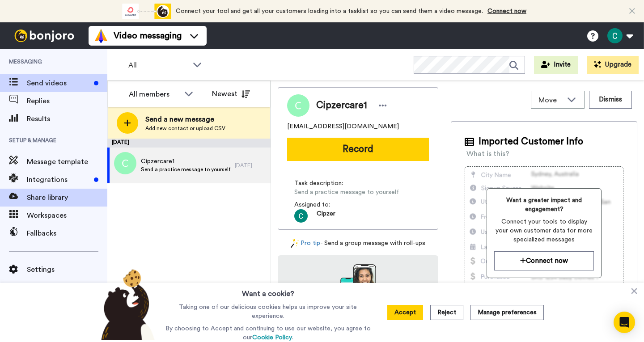 The image size is (644, 342). What do you see at coordinates (488, 154) in the screenshot?
I see `div: What is this?` at bounding box center [488, 154].